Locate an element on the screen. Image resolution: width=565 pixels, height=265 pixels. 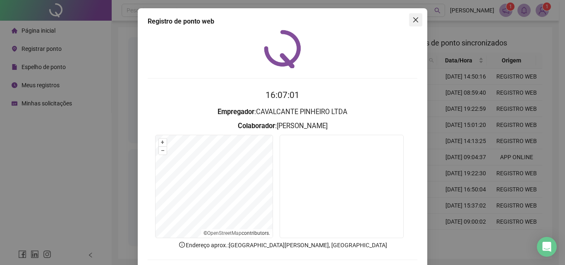
span: info-circle is located at coordinates (182, 245).